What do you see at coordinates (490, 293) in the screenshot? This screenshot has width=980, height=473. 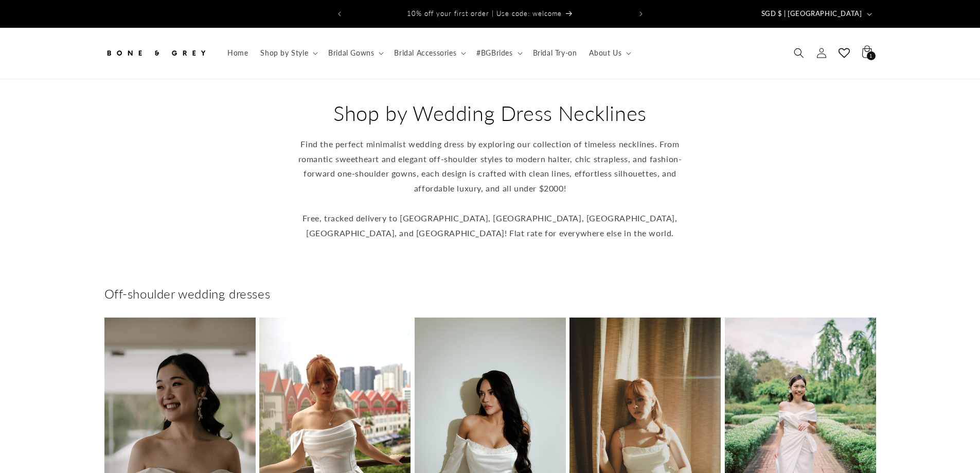 I see `h2: Off-shoulder wedding dresses` at bounding box center [490, 293].